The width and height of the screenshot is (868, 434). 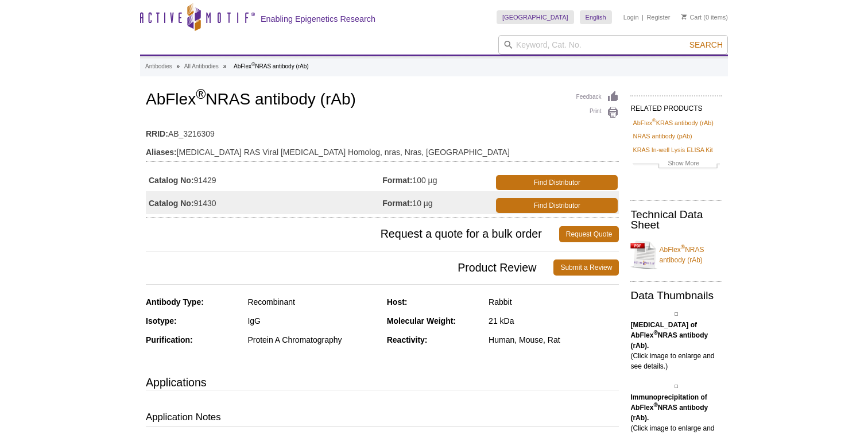 What do you see at coordinates (202, 67) in the screenshot?
I see `a: All Antibodies` at bounding box center [202, 67].